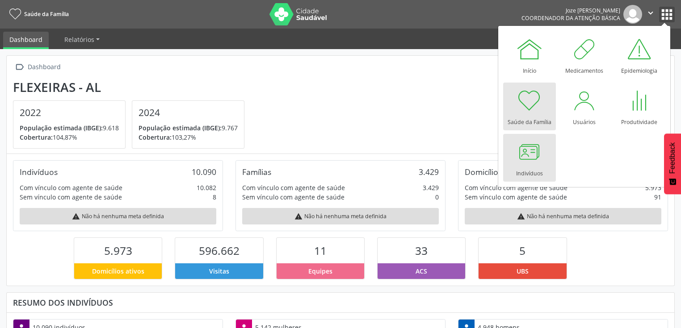 This screenshot has width=681, height=328. I want to click on a: Epidemiologia, so click(639, 55).